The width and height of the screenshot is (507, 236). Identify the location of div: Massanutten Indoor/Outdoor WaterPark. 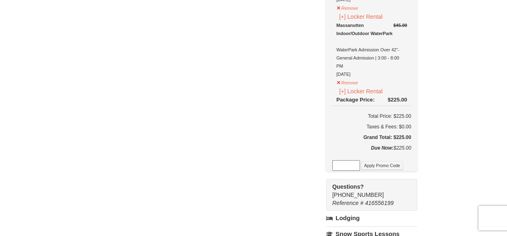
(371, 29).